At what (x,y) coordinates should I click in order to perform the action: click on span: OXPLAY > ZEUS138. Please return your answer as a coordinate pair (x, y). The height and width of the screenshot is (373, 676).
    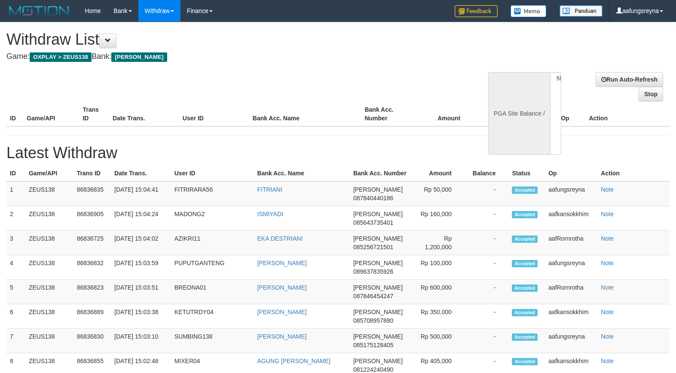
    Looking at the image, I should click on (61, 57).